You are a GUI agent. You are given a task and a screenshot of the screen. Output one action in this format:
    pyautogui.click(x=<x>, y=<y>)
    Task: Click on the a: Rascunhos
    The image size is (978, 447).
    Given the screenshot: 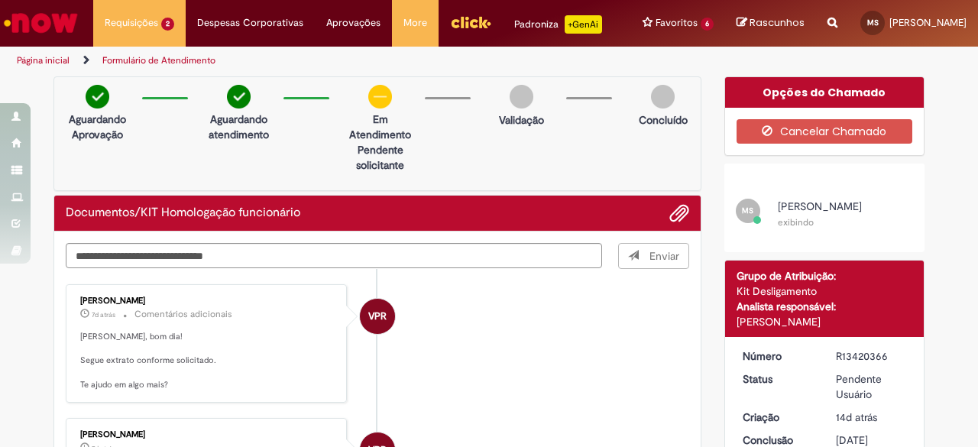 What is the action you would take?
    pyautogui.click(x=770, y=23)
    